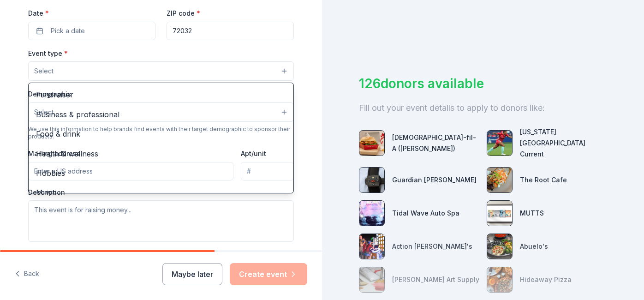 The image size is (644, 300). What do you see at coordinates (161, 71) in the screenshot?
I see `button: Select` at bounding box center [161, 71].